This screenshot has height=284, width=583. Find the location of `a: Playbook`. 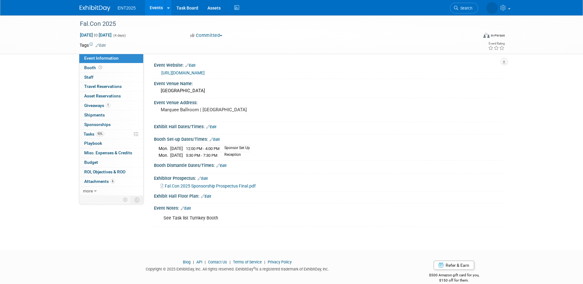

a: Playbook is located at coordinates (111, 143).